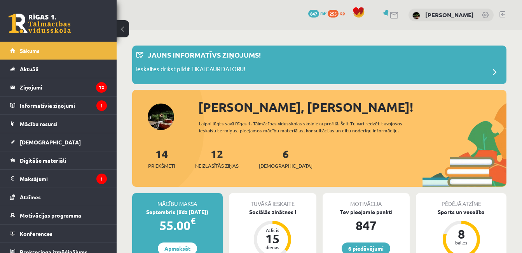  Describe the element at coordinates (58, 124) in the screenshot. I see `a: Mācību resursi` at that location.